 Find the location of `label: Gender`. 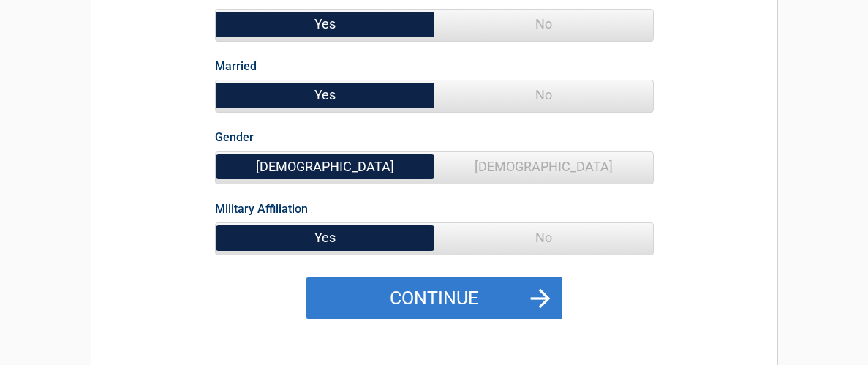

label: Gender is located at coordinates (234, 137).